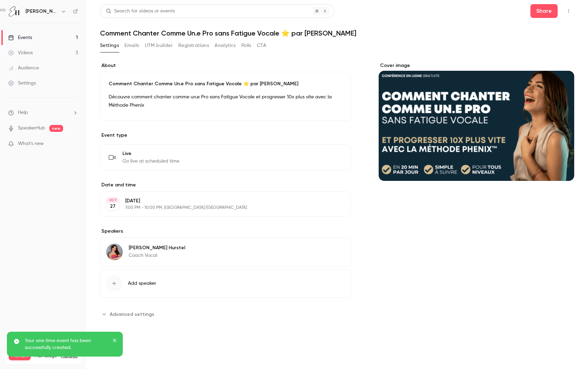 The height and width of the screenshot is (369, 588). What do you see at coordinates (226, 65) in the screenshot?
I see `label: About` at bounding box center [226, 65].